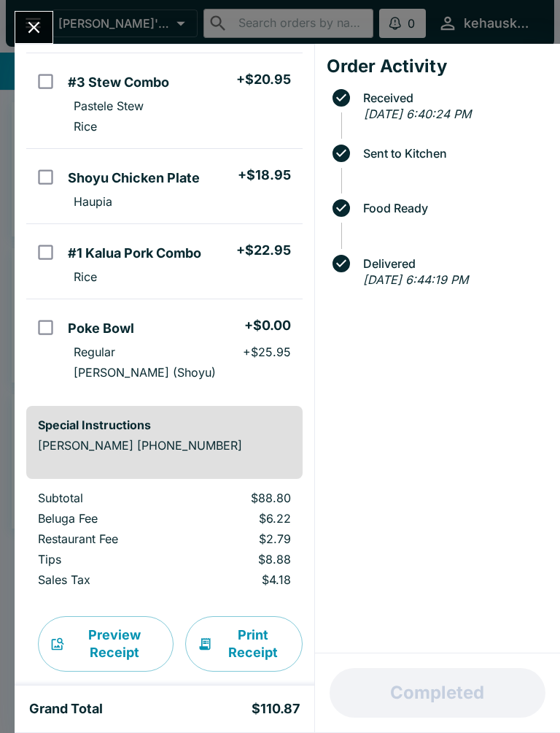 The image size is (560, 733). What do you see at coordinates (267, 351) in the screenshot?
I see `p: + $25.95` at bounding box center [267, 351].